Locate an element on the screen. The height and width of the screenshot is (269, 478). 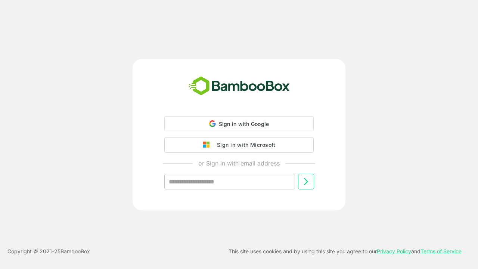
div: Sign in with Microsoft is located at coordinates (244, 145).